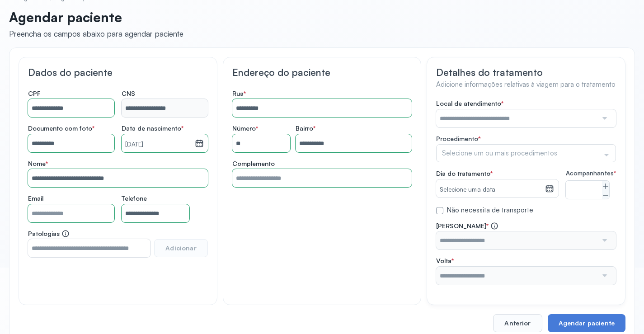  What do you see at coordinates (134, 198) in the screenshot?
I see `span: Telefone` at bounding box center [134, 198].